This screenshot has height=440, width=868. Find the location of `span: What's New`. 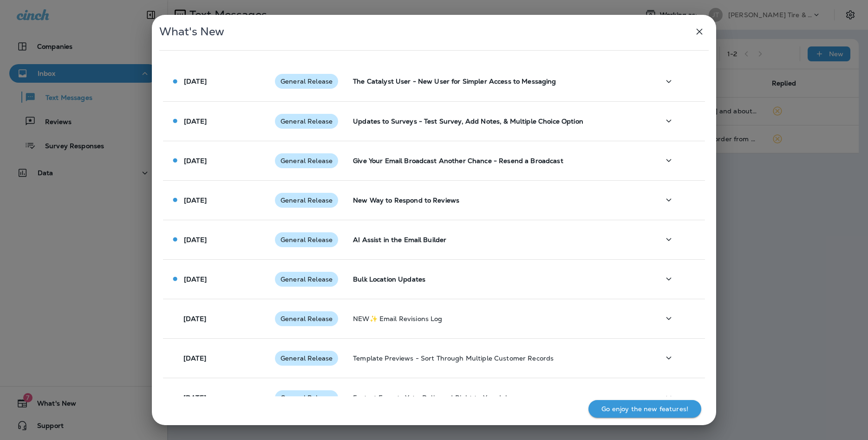

span: What's New is located at coordinates (192, 31).